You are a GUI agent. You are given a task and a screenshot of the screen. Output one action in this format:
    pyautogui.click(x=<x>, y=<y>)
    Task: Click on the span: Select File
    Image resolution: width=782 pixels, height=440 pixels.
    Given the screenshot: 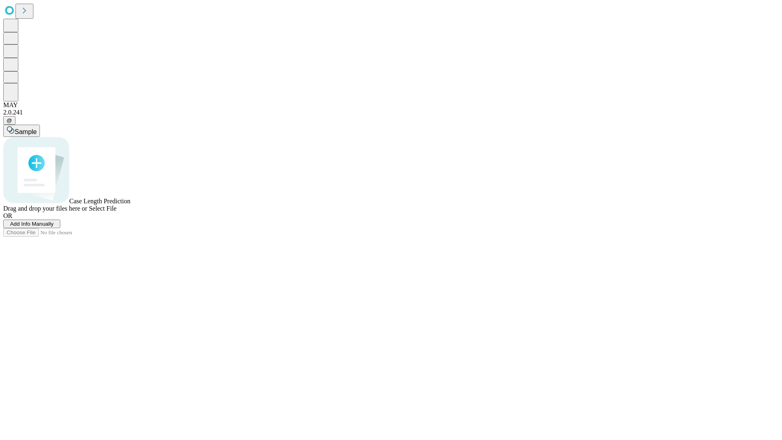 What is the action you would take?
    pyautogui.click(x=103, y=208)
    